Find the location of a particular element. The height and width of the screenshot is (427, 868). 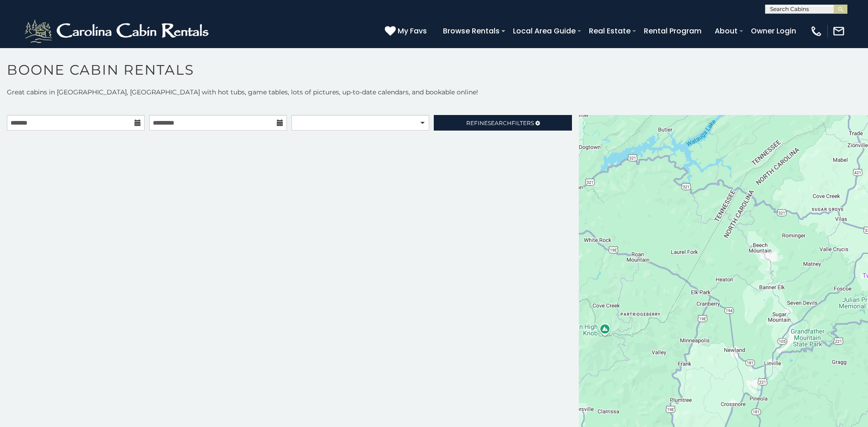

a: My Favs is located at coordinates (407, 31).